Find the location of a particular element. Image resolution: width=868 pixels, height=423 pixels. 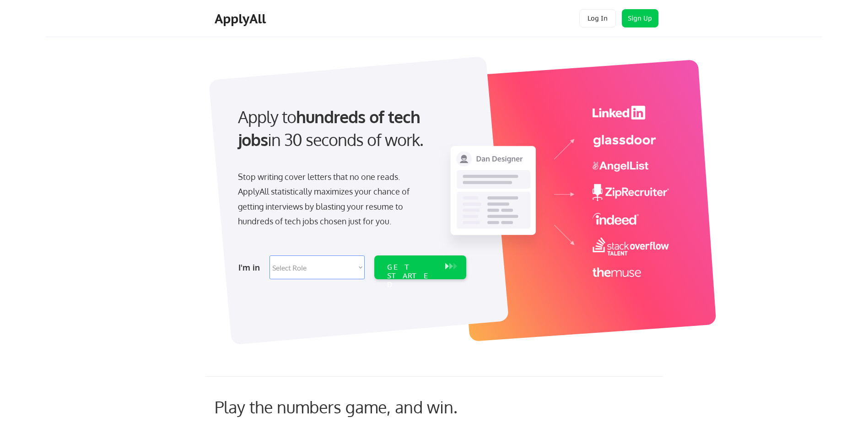

div: ApplyAll is located at coordinates (241, 19).